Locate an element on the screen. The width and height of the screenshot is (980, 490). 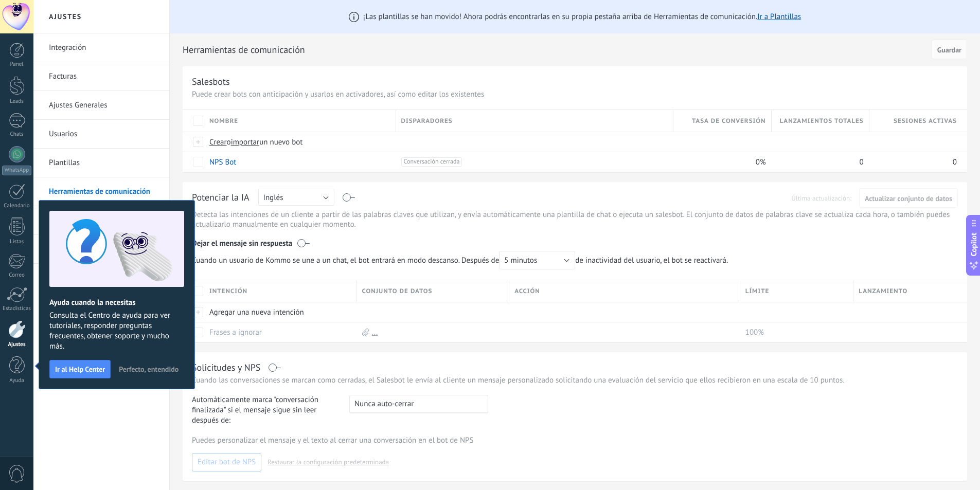
span: Copilot is located at coordinates (973, 244).